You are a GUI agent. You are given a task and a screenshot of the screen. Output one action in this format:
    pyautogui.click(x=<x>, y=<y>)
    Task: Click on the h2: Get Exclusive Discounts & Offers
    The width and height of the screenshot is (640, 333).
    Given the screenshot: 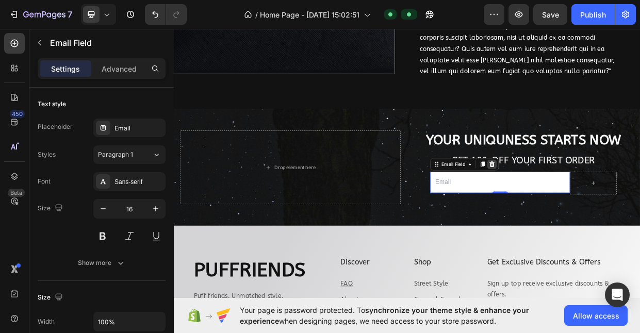 What is the action you would take?
    pyautogui.click(x=504, y=316)
    